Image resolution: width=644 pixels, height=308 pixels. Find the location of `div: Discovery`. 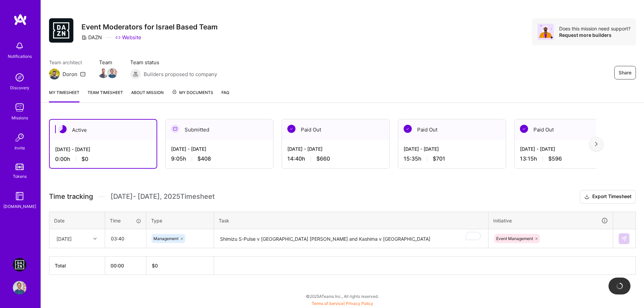

div: Discovery is located at coordinates (20, 88).